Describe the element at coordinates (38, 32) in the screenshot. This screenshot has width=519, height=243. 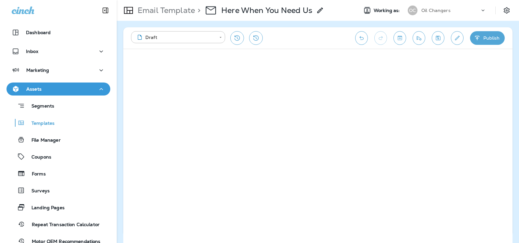
I see `p: Dashboard` at that location.